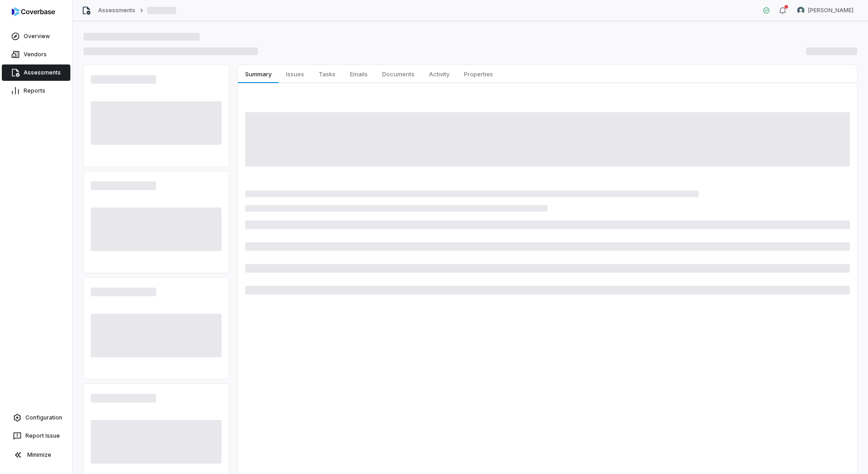  I want to click on a: Configuration, so click(36, 417).